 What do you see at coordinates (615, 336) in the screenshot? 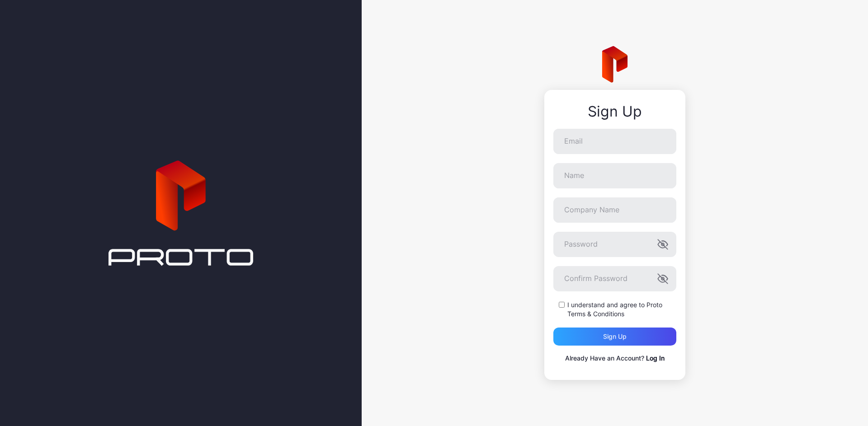
I see `div: Sign up` at bounding box center [615, 336].